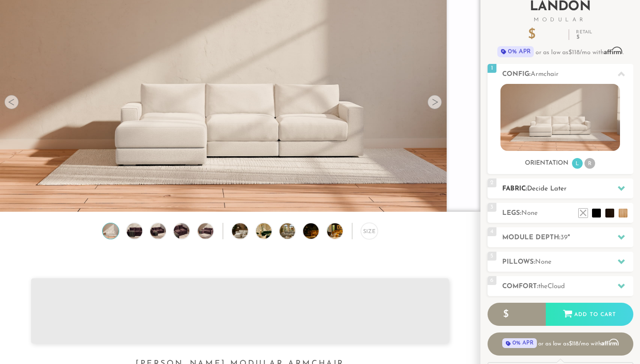  What do you see at coordinates (577, 163) in the screenshot?
I see `li: L` at bounding box center [577, 163].